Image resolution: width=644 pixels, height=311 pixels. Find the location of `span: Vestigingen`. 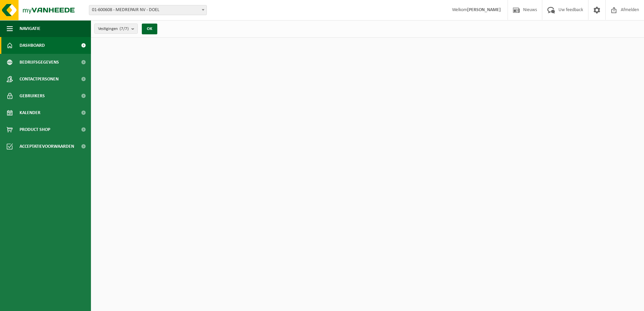

span: Vestigingen is located at coordinates (113, 29).